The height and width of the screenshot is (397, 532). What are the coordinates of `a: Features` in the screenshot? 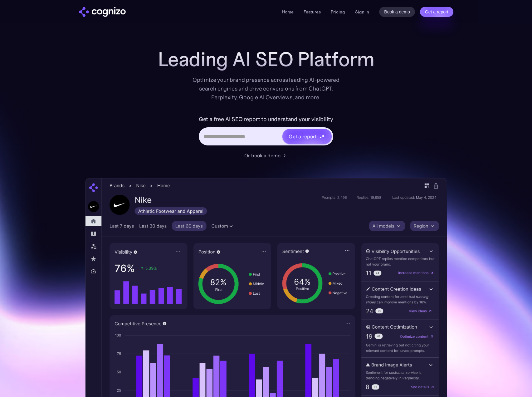 It's located at (312, 12).